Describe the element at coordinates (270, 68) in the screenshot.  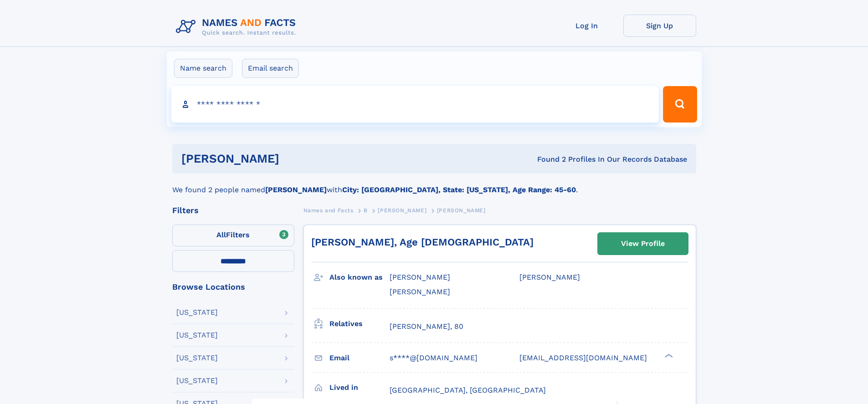
I see `label: Email search` at that location.